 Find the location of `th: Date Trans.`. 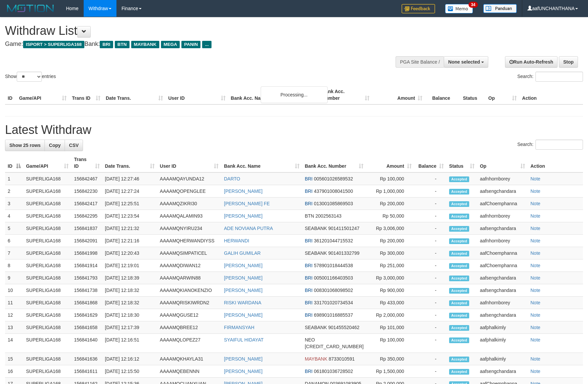

th: Date Trans. is located at coordinates (134, 95).